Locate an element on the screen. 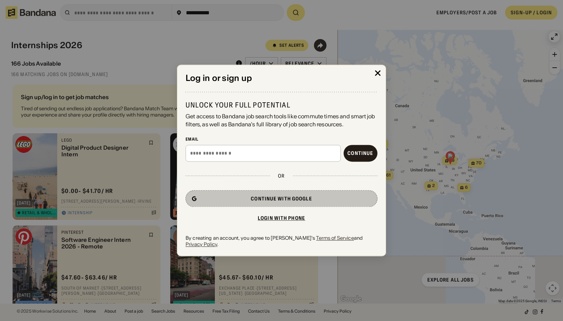 This screenshot has height=321, width=563. div: Email is located at coordinates (282, 139).